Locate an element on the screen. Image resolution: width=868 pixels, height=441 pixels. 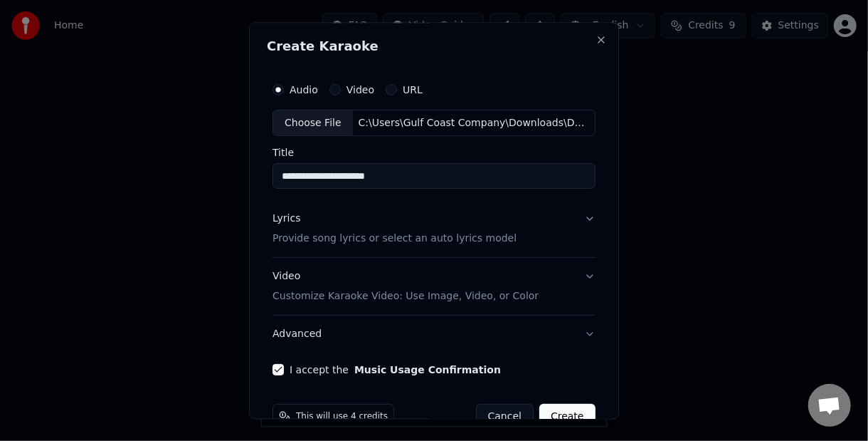
div: Choose File is located at coordinates (313, 123).